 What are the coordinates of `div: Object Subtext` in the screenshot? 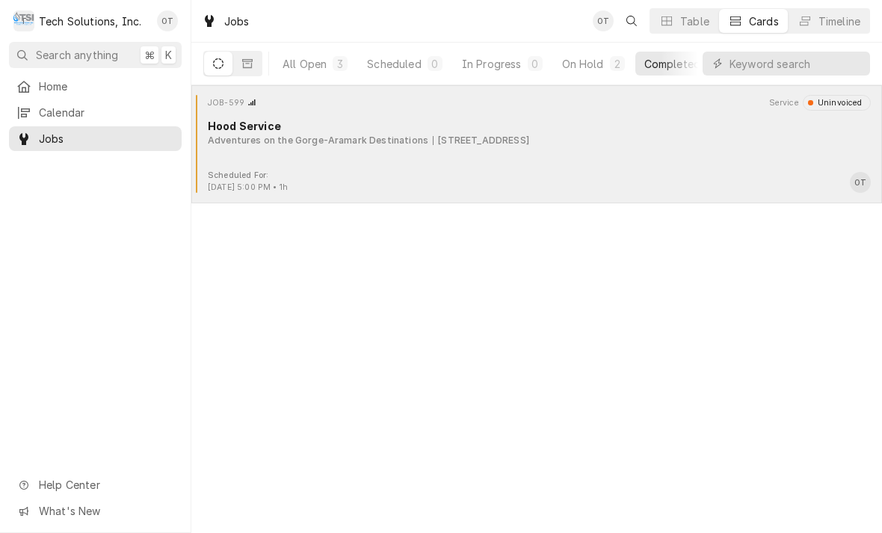 It's located at (539, 141).